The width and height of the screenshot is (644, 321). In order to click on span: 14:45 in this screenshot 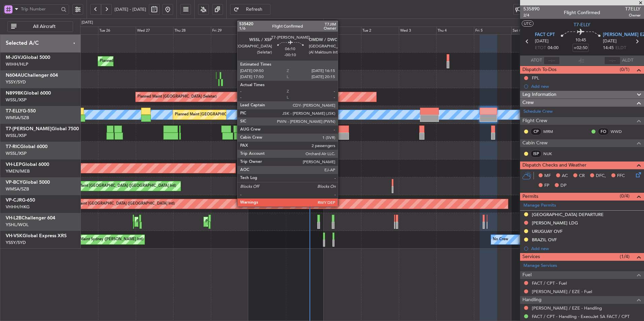, I will do `click(609, 48)`.